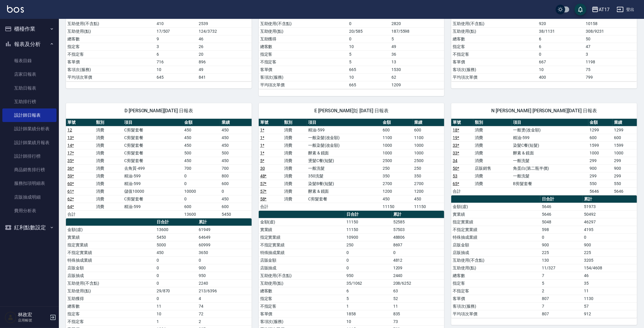  What do you see at coordinates (29, 228) in the screenshot?
I see `button: 紅利點數設定` at bounding box center [29, 228].